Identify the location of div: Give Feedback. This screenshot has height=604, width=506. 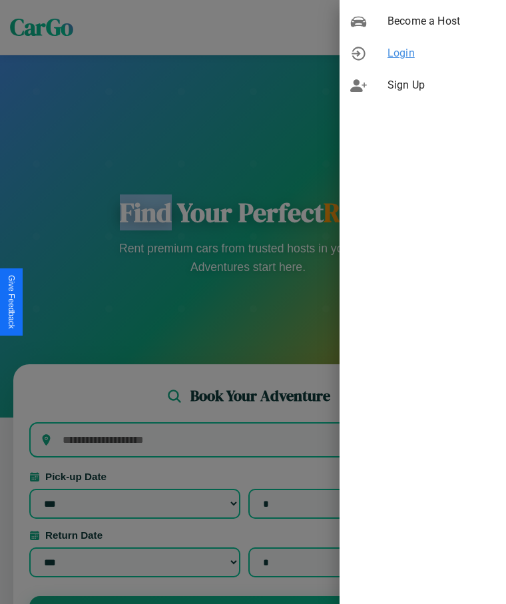
(11, 302).